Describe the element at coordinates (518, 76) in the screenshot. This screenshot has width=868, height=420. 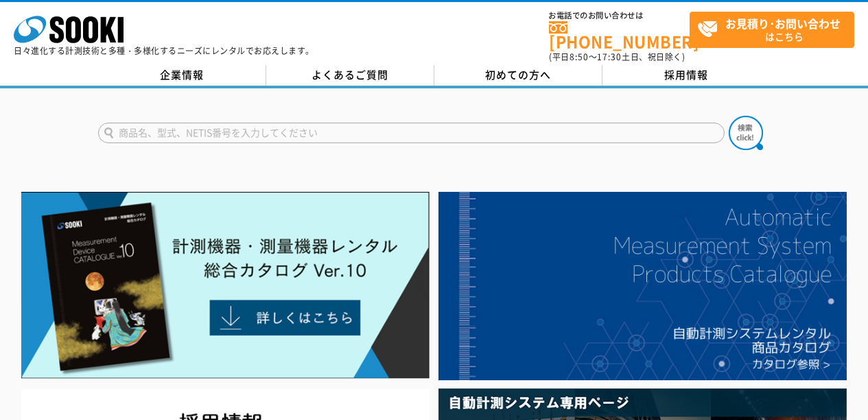
I see `a: 初めての方へ` at that location.